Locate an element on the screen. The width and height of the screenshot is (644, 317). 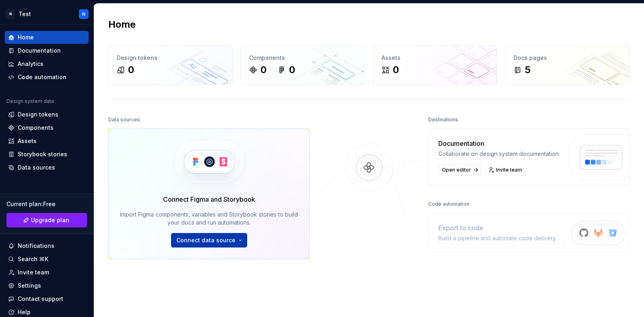
div: Settings is located at coordinates (29, 286).